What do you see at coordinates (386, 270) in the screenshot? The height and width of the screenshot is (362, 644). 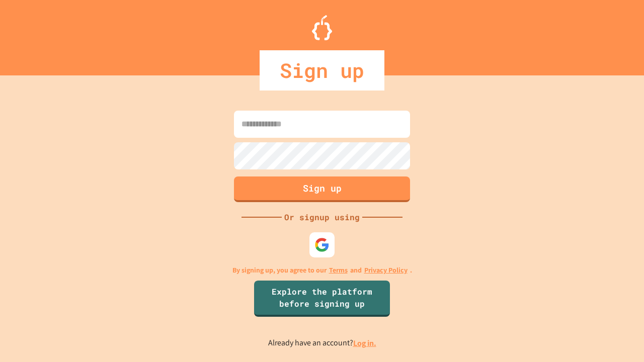 I see `a: Privacy Policy` at bounding box center [386, 270].